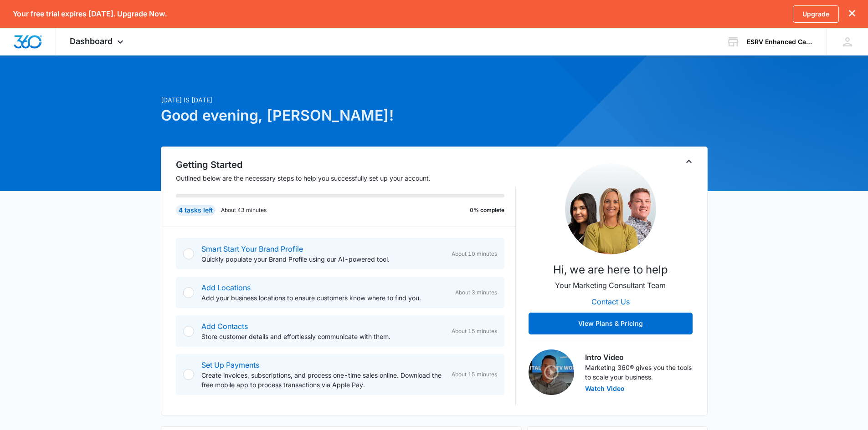 The height and width of the screenshot is (430, 868). Describe the element at coordinates (852, 13) in the screenshot. I see `button: dismiss this dialog` at that location.